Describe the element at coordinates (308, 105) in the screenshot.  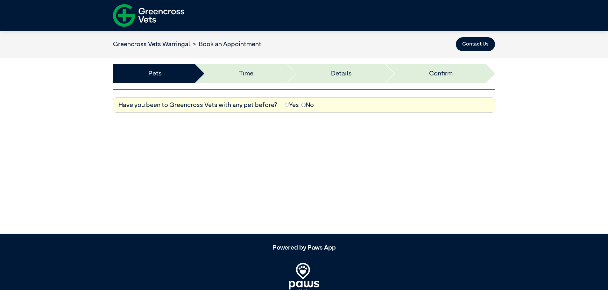
I see `label: No` at that location.